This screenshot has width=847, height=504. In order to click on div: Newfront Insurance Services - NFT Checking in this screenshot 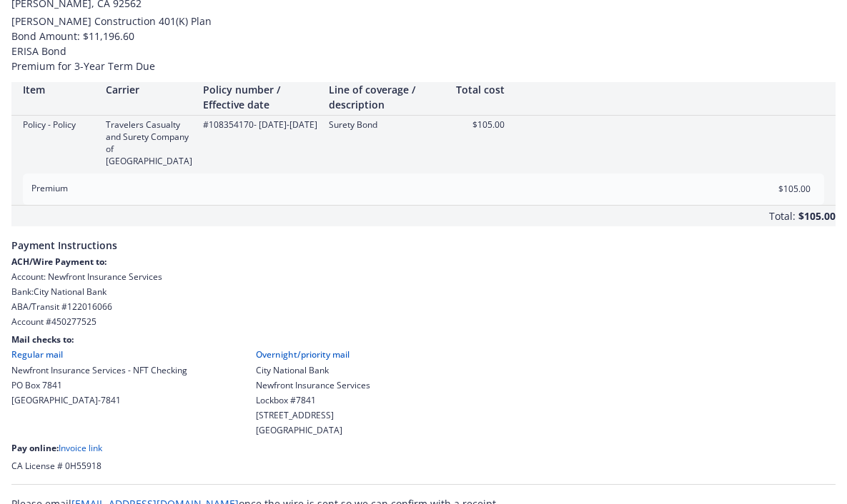, I will do `click(99, 370)`.